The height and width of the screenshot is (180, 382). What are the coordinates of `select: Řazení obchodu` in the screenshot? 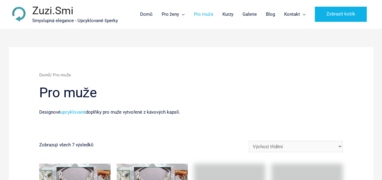 It's located at (295, 147).